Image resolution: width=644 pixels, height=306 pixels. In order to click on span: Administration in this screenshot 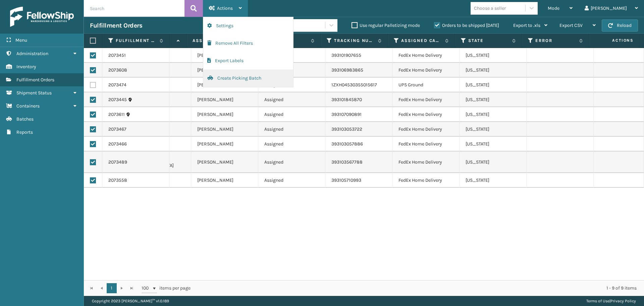, I will do `click(32, 54)`.